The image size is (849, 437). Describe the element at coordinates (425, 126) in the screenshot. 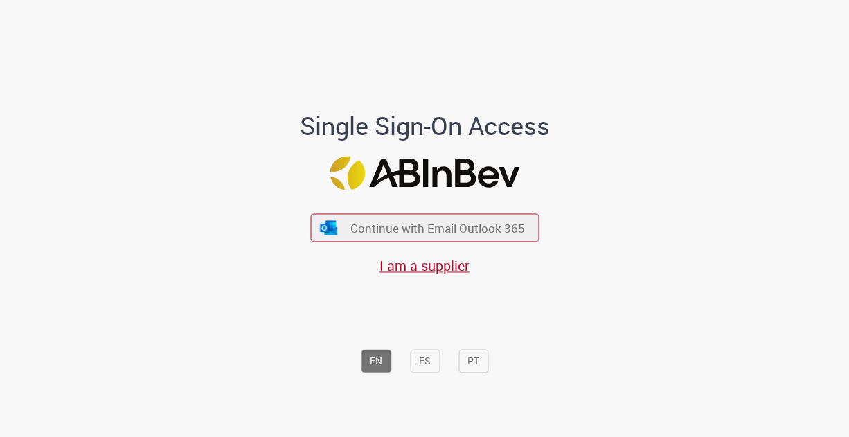

I see `h1: Single Sign-On Access` at that location.